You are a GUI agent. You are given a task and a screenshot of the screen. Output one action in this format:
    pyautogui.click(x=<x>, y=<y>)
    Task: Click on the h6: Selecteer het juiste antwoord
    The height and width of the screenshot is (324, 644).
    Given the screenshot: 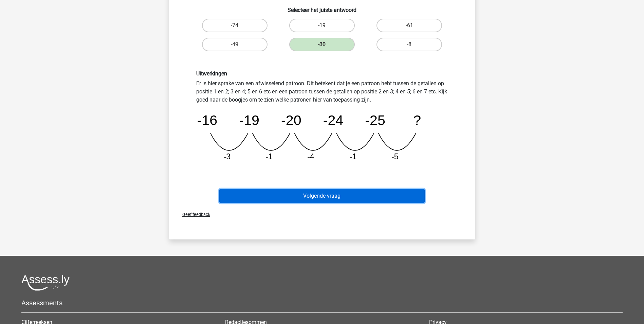 What is the action you would take?
    pyautogui.click(x=322, y=7)
    